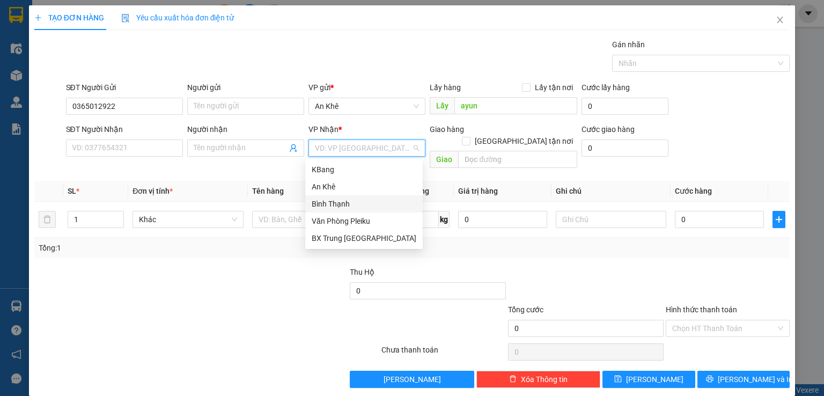 Image resolution: width=824 pixels, height=396 pixels. What do you see at coordinates (268, 191) in the screenshot?
I see `span: Tên hàng` at bounding box center [268, 191].